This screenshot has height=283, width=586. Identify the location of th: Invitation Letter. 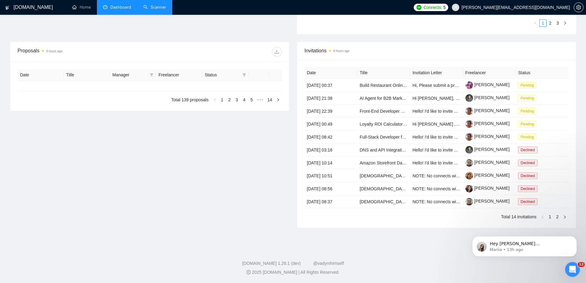
(436, 73).